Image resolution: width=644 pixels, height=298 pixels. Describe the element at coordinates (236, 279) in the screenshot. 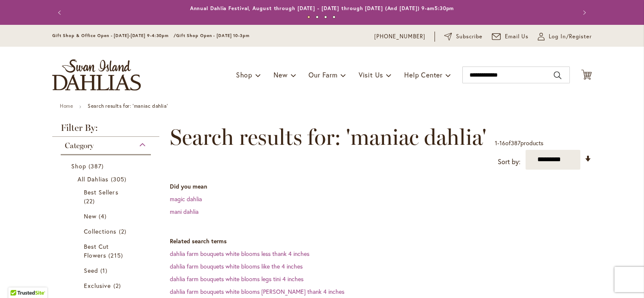

I see `a: dahlia farm bouquets white blooms legs tini 4 inches` at that location.